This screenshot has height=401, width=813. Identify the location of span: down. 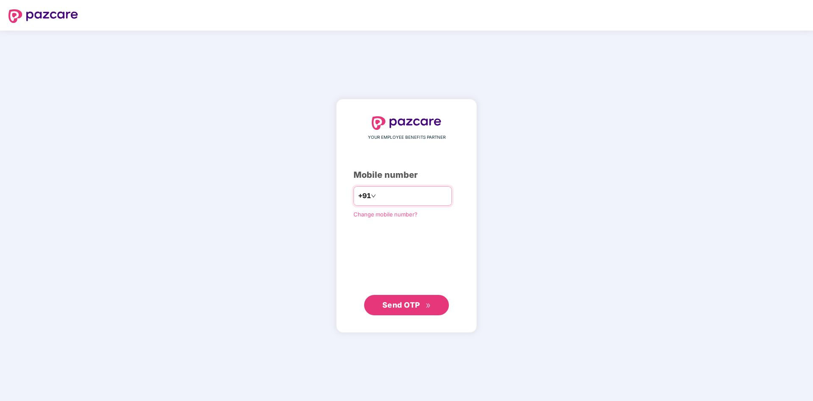
(373, 196).